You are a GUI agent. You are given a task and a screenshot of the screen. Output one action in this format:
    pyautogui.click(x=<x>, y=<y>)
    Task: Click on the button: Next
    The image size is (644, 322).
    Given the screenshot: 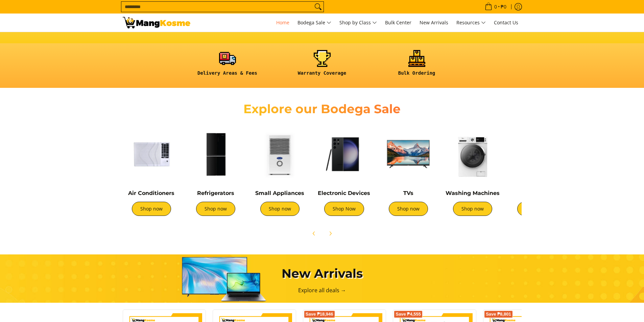 What is the action you would take?
    pyautogui.click(x=330, y=233)
    